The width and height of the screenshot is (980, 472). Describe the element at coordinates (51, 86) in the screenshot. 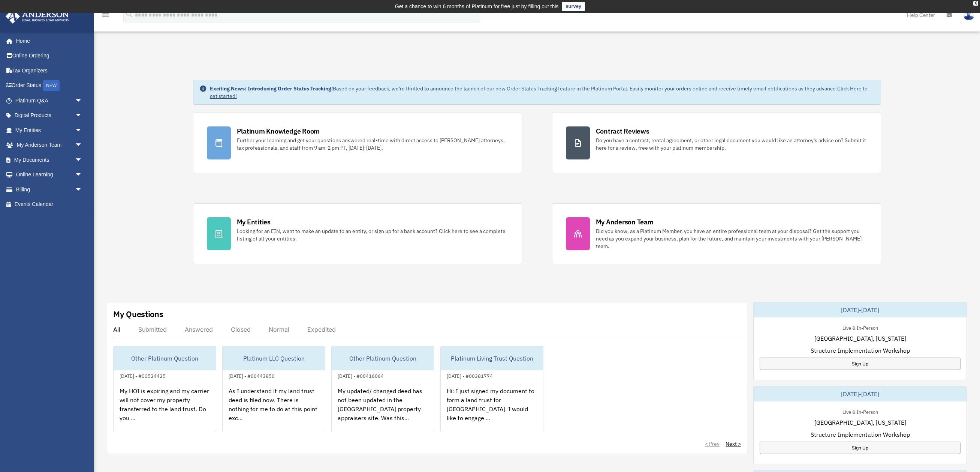

I see `div: NEW` at that location.